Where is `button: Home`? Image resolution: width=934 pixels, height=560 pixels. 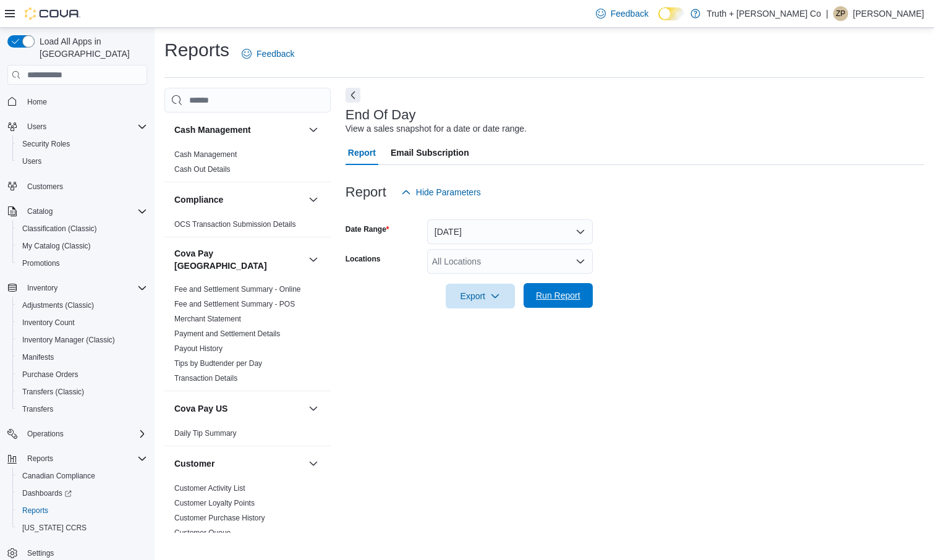
button: Home is located at coordinates (77, 101).